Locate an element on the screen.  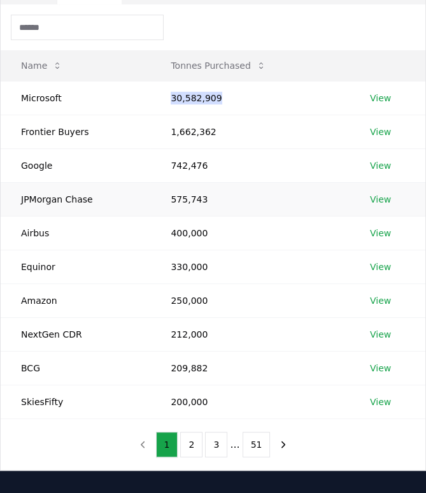
td: 209,882 is located at coordinates (250, 367).